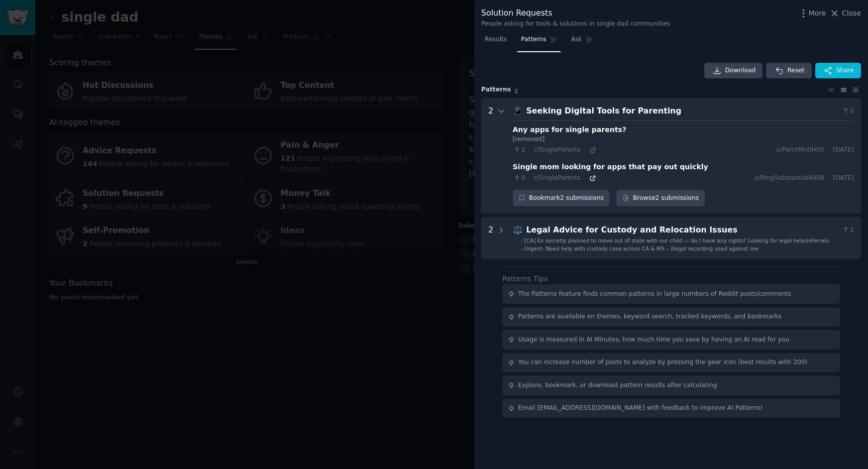 The width and height of the screenshot is (868, 469). Describe the element at coordinates (618, 385) in the screenshot. I see `div: Explore, bookmark, or download pattern results after calculating` at that location.